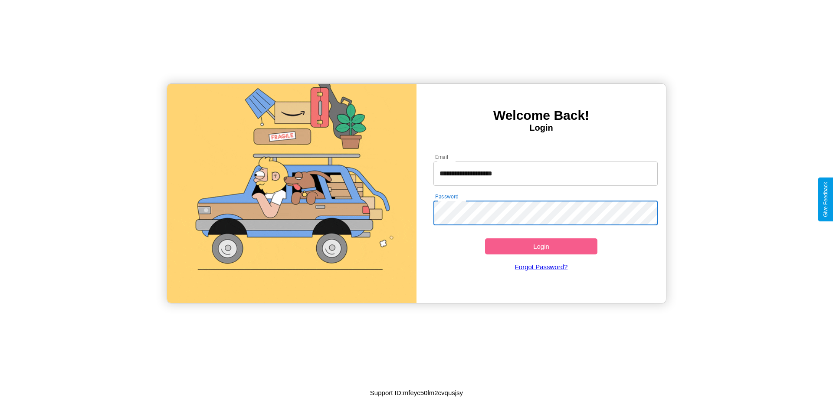  I want to click on label: Email, so click(441, 157).